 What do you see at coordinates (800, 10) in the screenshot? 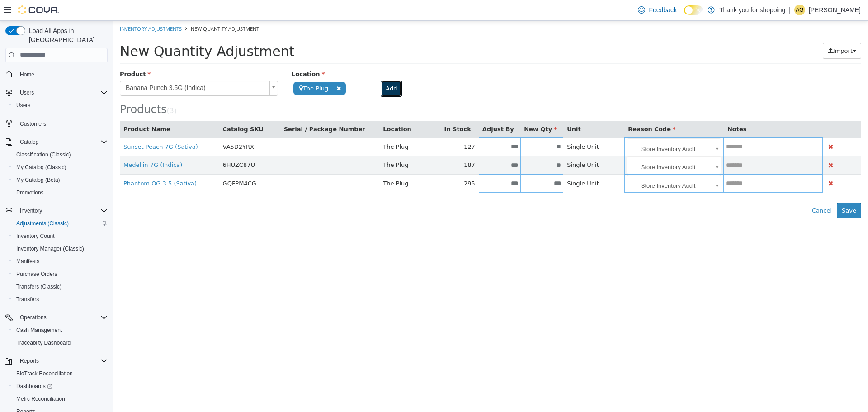
I see `span: AG` at bounding box center [800, 10].